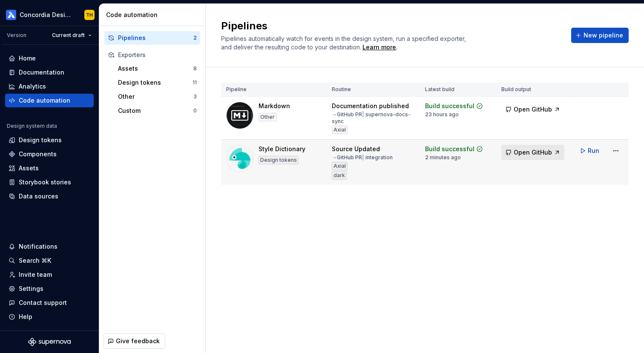  What do you see at coordinates (49, 14) in the screenshot?
I see `button: Concordia Design SystemTH` at bounding box center [49, 14].